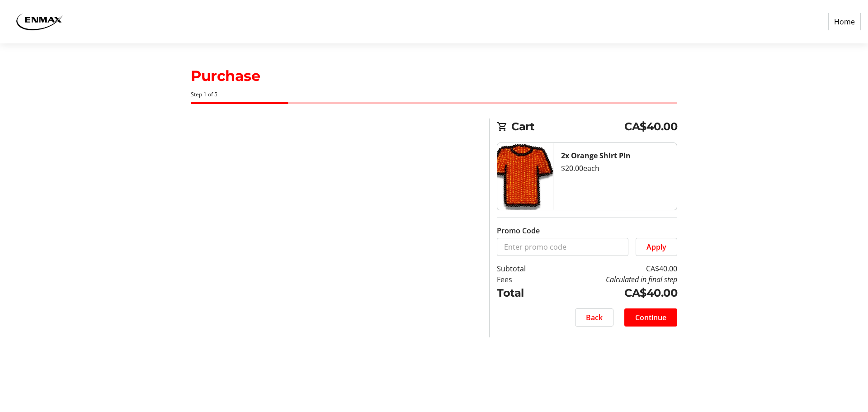 The height and width of the screenshot is (412, 868). What do you see at coordinates (651, 127) in the screenshot?
I see `span: CA$40.00` at bounding box center [651, 127].